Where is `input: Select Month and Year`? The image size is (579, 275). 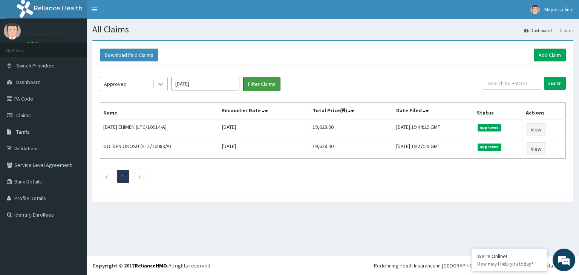 input: Select Month and Year is located at coordinates (205, 84).